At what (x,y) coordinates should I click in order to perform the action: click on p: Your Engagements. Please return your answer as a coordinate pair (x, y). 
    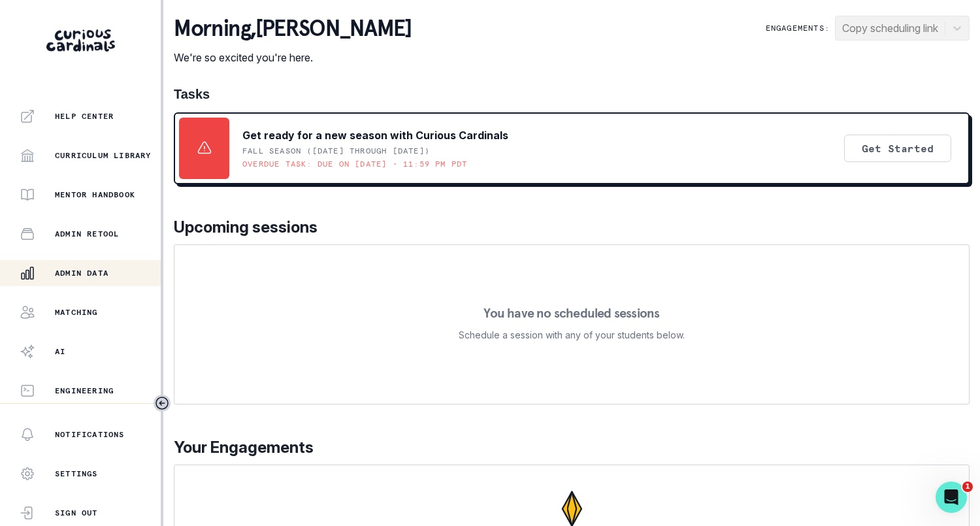
    Looking at the image, I should click on (572, 448).